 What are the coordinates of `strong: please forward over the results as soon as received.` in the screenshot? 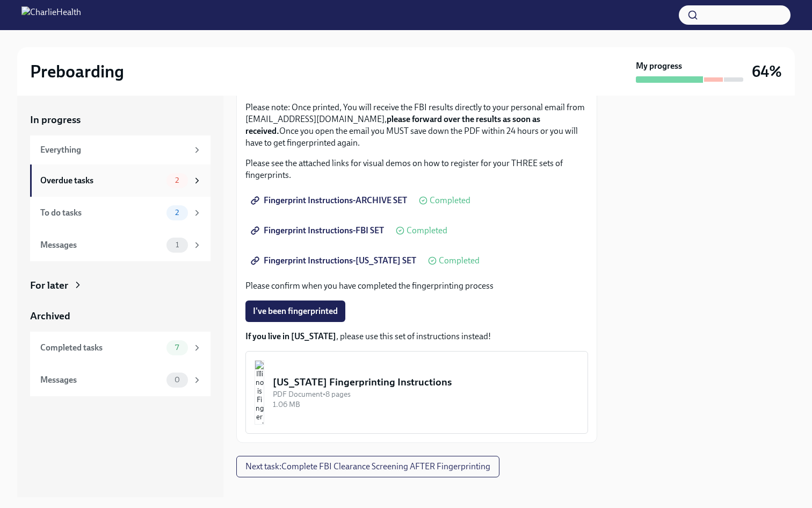 It's located at (393, 124).